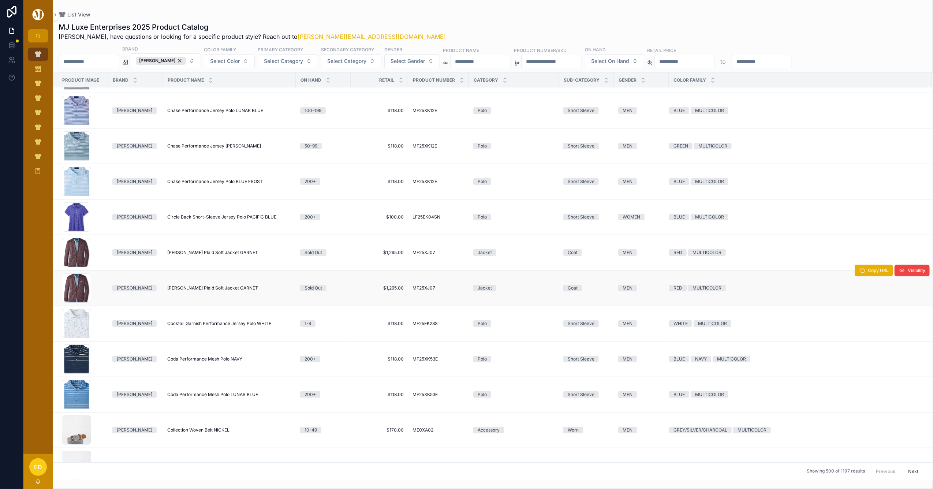  What do you see at coordinates (81, 80) in the screenshot?
I see `span: Product Image` at bounding box center [81, 80].